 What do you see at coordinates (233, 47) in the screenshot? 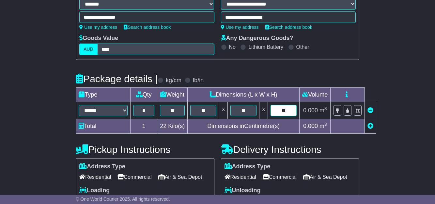
I see `label: No` at bounding box center [233, 47].